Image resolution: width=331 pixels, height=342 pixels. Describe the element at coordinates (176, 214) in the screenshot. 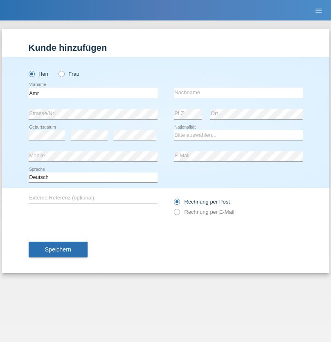

I see `input: Rechnung per E-Mail` at that location.